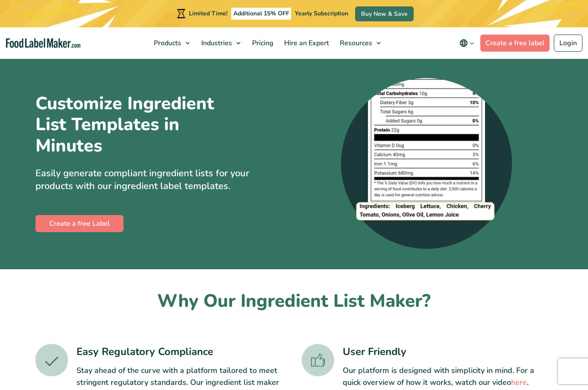  Describe the element at coordinates (318, 360) in the screenshot. I see `img: A green thumbs up icon.` at that location.